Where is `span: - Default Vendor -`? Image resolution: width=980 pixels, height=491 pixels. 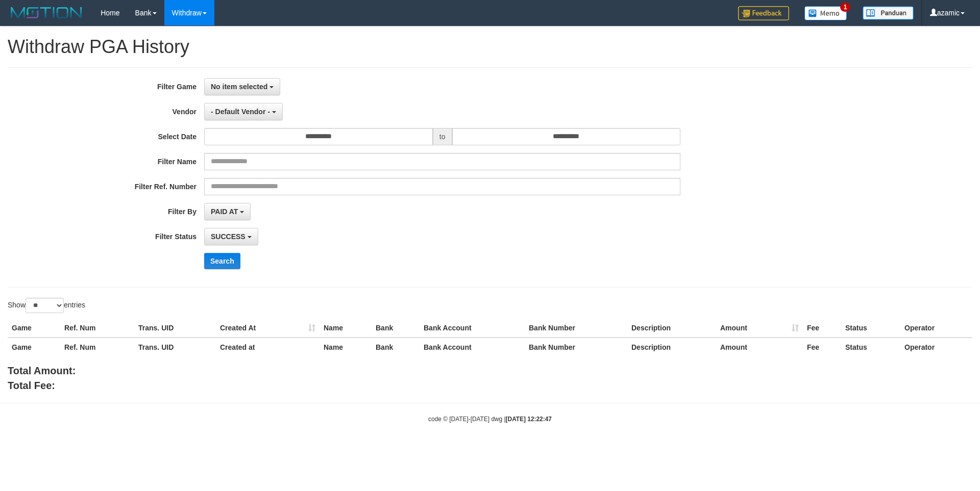
span: - Default Vendor - is located at coordinates (240, 112).